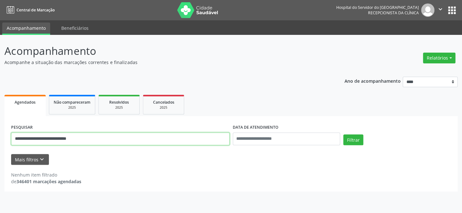 This screenshot has height=213, width=462. What do you see at coordinates (164, 102) in the screenshot?
I see `span: Cancelados` at bounding box center [164, 102].